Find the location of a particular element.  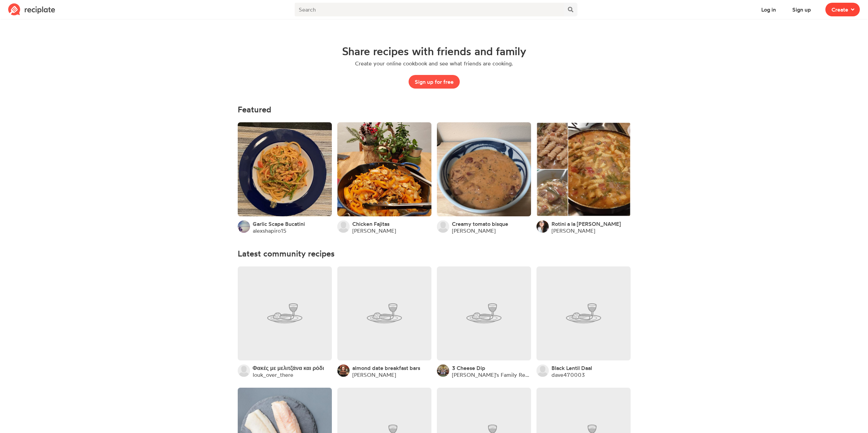

a: Black Lentil Daal is located at coordinates (571, 368).